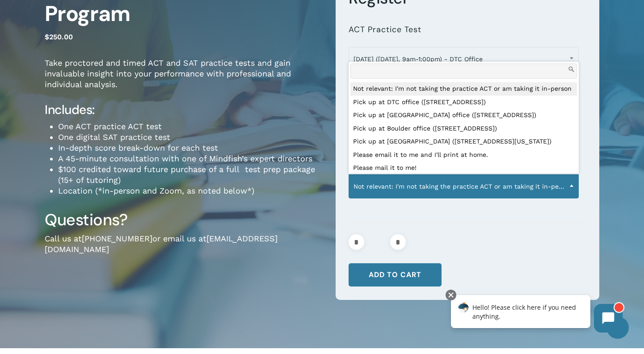 The width and height of the screenshot is (644, 354). What do you see at coordinates (463, 89) in the screenshot?
I see `li: Not relevant: I'm not taking the practice ACT or am taking it in-person` at bounding box center [463, 89].